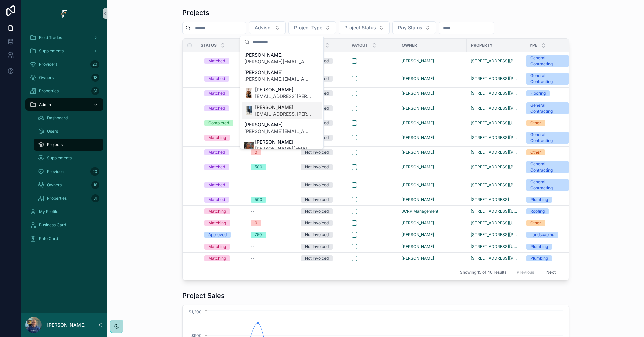  What do you see at coordinates (420, 212) in the screenshot?
I see `span: JCRP Management` at bounding box center [420, 212].